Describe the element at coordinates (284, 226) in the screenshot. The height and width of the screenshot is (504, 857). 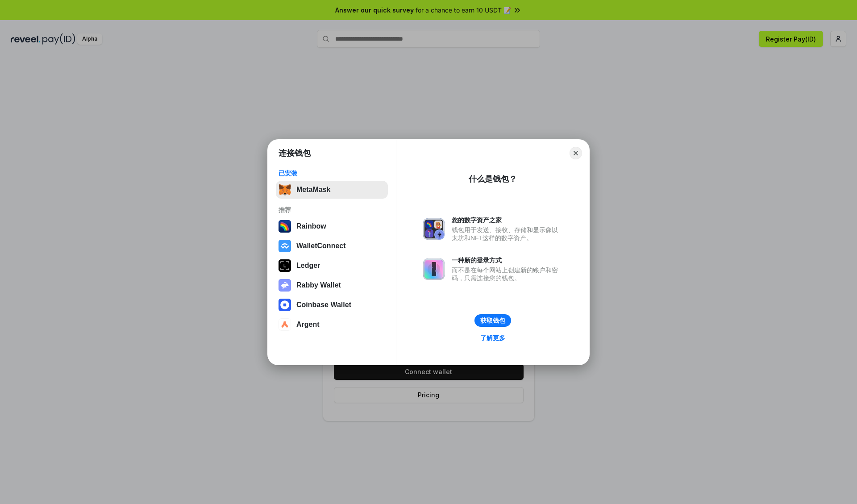
I see `img: svg+xml,%3Csvg%20width%3D%22120%22%20height%3D%22120%22%20viewBox%3D%220%200%20120%20120%22%20fil...` at that location.